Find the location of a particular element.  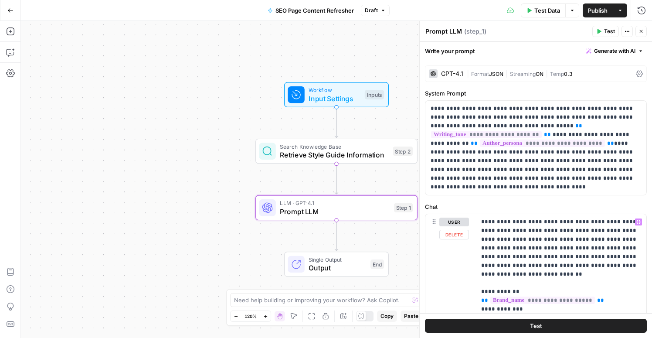

g: Edge from step_1 to end is located at coordinates (336, 235).